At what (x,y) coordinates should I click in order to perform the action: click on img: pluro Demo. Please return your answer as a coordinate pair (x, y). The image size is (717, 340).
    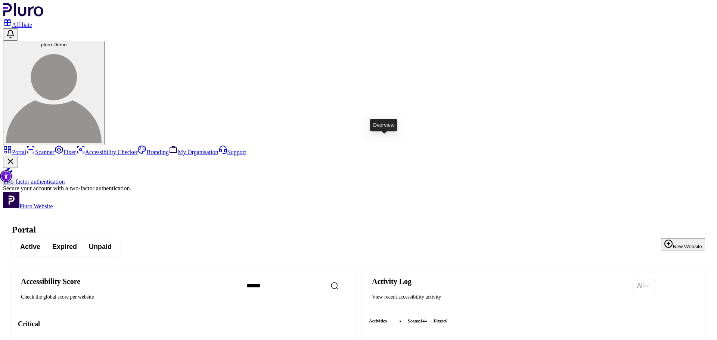
    Looking at the image, I should click on (54, 95).